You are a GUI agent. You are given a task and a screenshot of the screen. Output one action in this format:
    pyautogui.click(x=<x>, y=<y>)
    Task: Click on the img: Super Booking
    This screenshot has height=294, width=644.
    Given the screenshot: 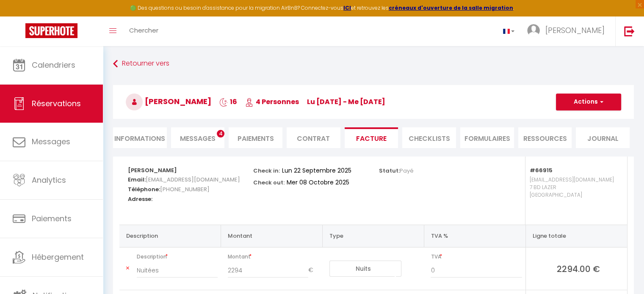 What is the action you would take?
    pyautogui.click(x=51, y=30)
    